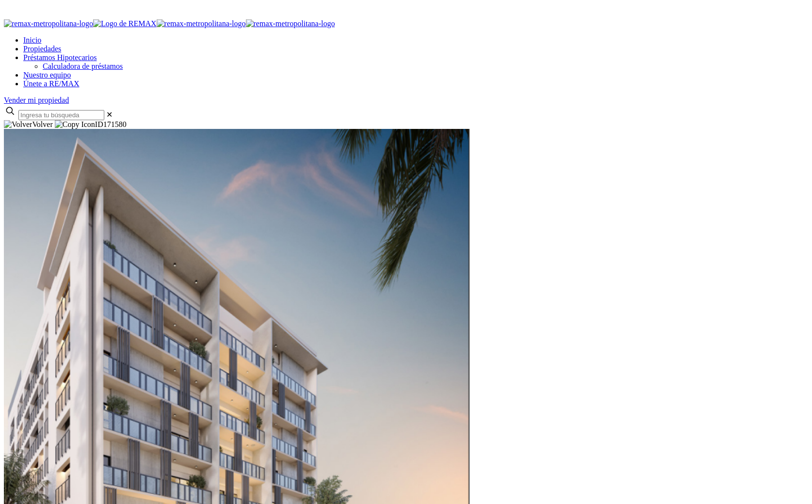 This screenshot has height=504, width=812. I want to click on span: Calculadora de préstamos, so click(82, 66).